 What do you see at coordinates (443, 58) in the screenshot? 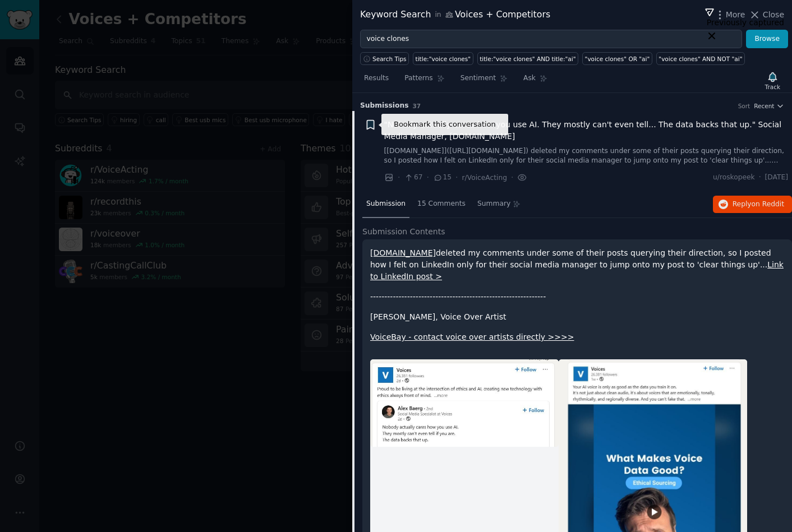
I see `a: title:"voice clones"` at bounding box center [443, 58].